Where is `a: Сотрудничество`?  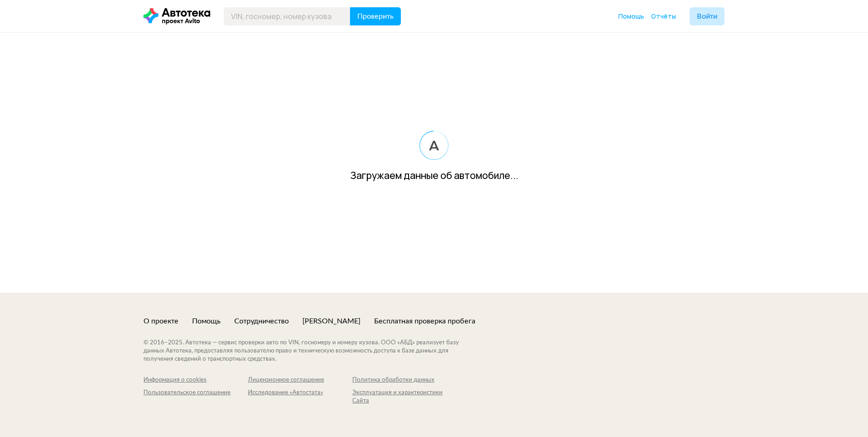
a: Сотрудничество is located at coordinates (261, 321).